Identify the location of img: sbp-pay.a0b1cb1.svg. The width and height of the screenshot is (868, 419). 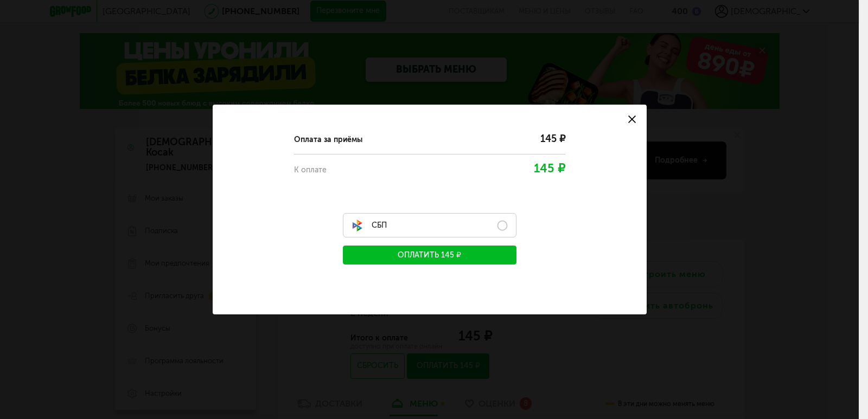
(358, 226).